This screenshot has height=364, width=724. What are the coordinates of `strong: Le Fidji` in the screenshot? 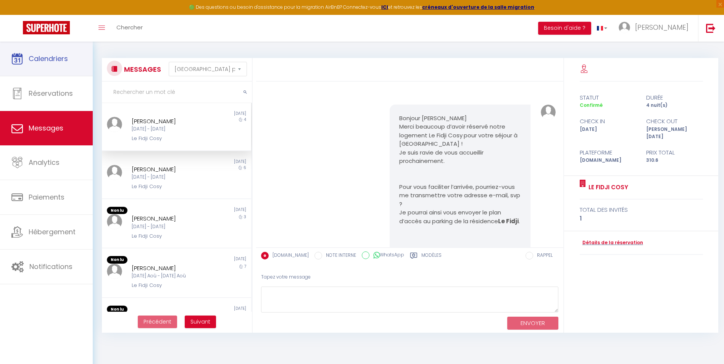 It's located at (508, 221).